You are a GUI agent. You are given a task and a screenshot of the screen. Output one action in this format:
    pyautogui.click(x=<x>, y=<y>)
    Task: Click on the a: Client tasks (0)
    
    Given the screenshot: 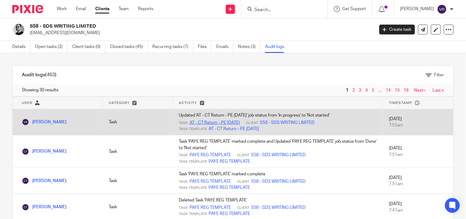 What is the action you would take?
    pyautogui.click(x=89, y=47)
    